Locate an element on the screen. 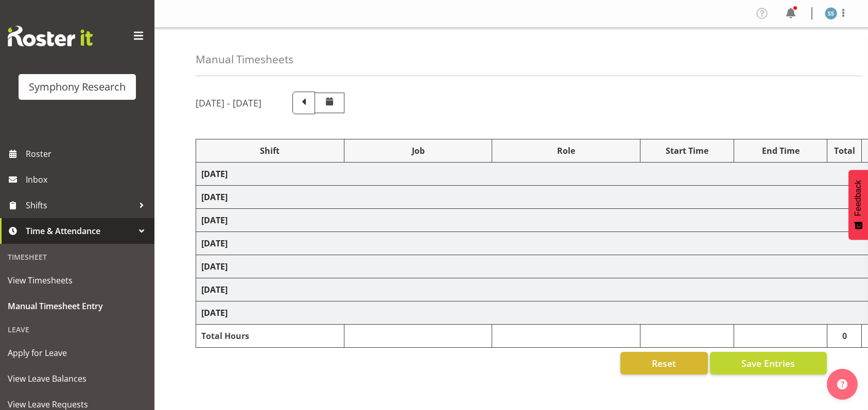 The width and height of the screenshot is (868, 410). img: shane-shaw-williams1936.jpg is located at coordinates (831, 14).